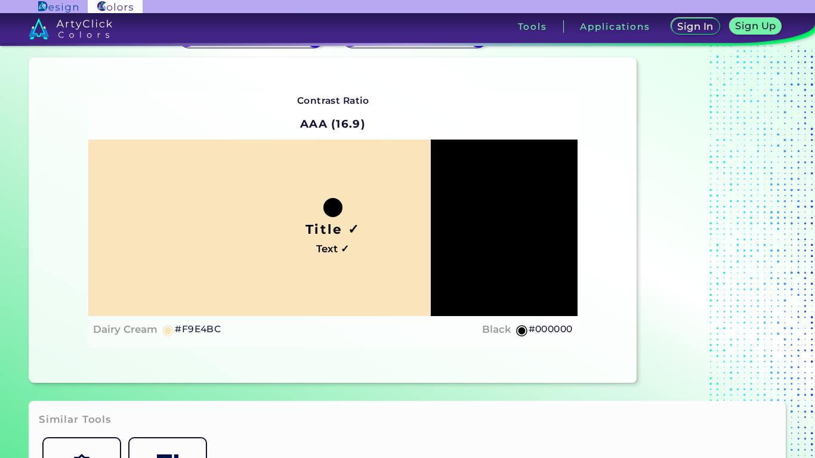  I want to click on img: logo_artyclick_colors_white.svg, so click(70, 29).